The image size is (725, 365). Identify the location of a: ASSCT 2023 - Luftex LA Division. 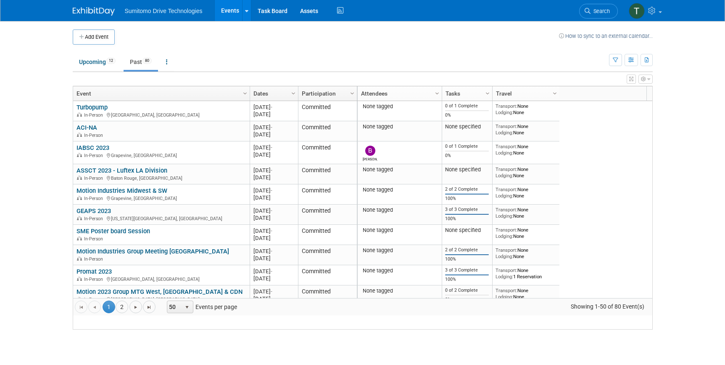
(122, 170).